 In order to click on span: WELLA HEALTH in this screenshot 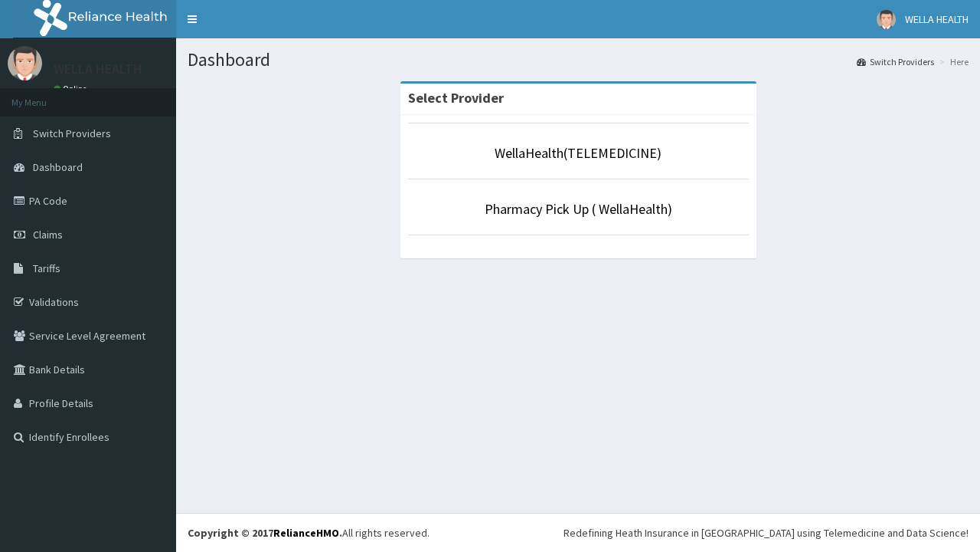, I will do `click(937, 19)`.